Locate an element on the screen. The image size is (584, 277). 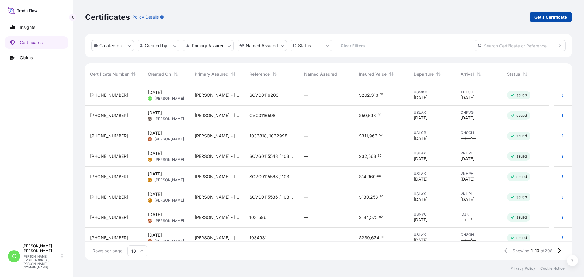
a: Get a Certificate is located at coordinates (551, 17).